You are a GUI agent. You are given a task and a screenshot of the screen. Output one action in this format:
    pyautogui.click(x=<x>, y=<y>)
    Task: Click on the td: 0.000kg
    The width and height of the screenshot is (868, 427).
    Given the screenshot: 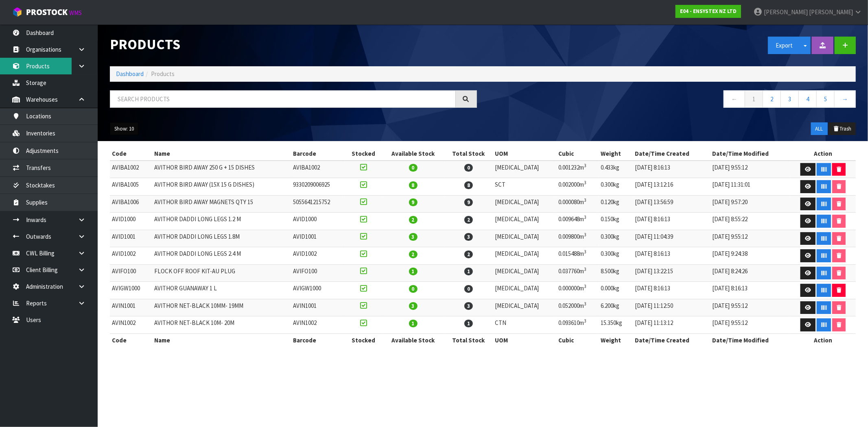 What is the action you would take?
    pyautogui.click(x=616, y=291)
    